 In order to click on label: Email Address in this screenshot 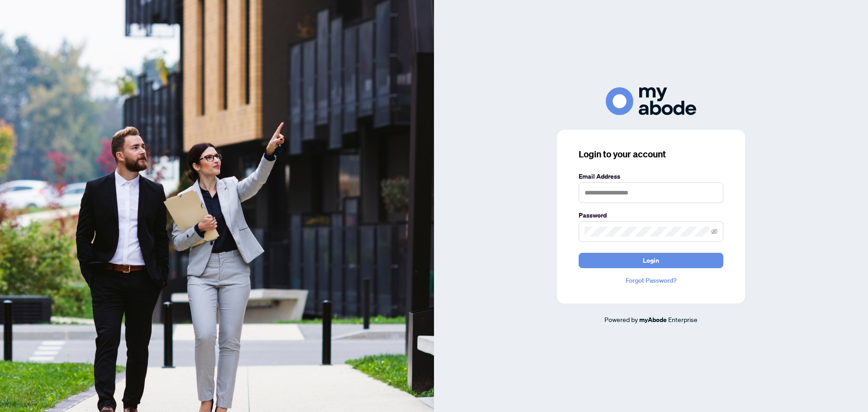, I will do `click(651, 177)`.